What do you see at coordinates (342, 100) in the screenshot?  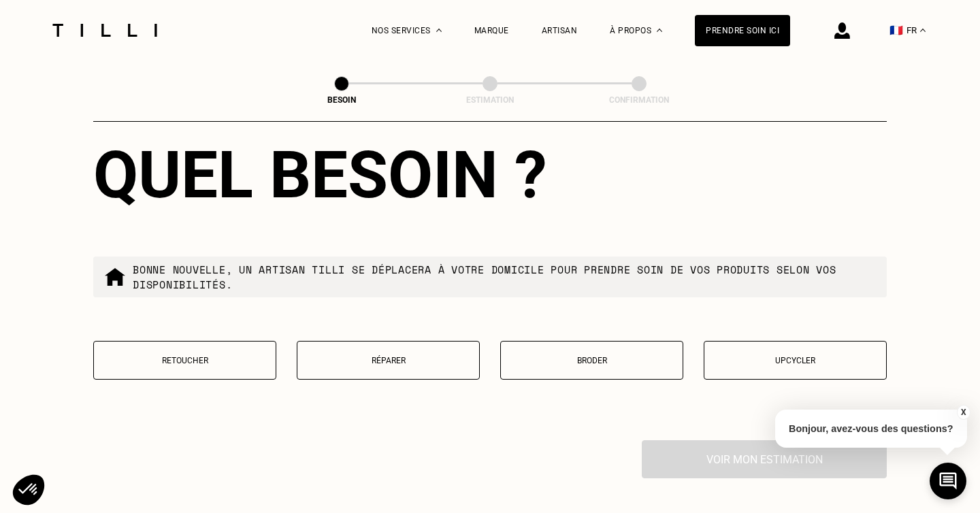 I see `div: Besoin` at bounding box center [342, 100].